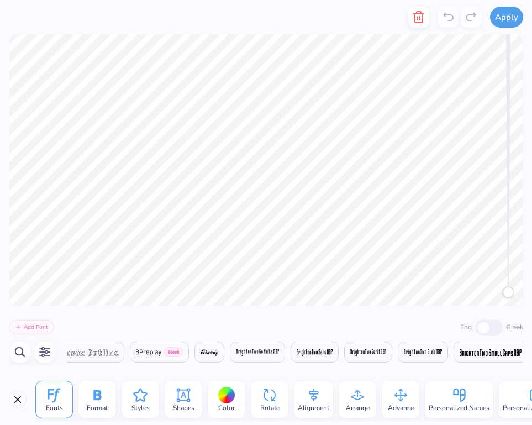  I want to click on img: BrightonTwo Sans NBP, so click(315, 352).